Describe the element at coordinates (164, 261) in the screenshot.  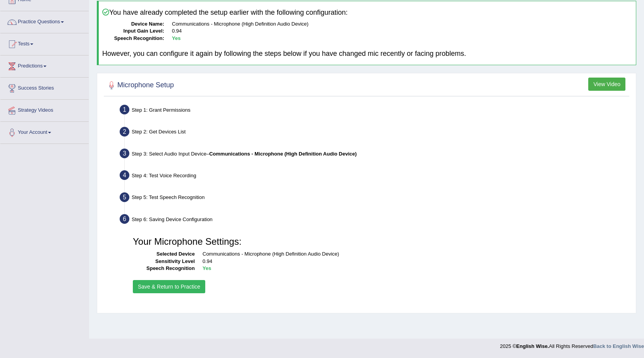
I see `dt: Sensitivity Level` at that location.